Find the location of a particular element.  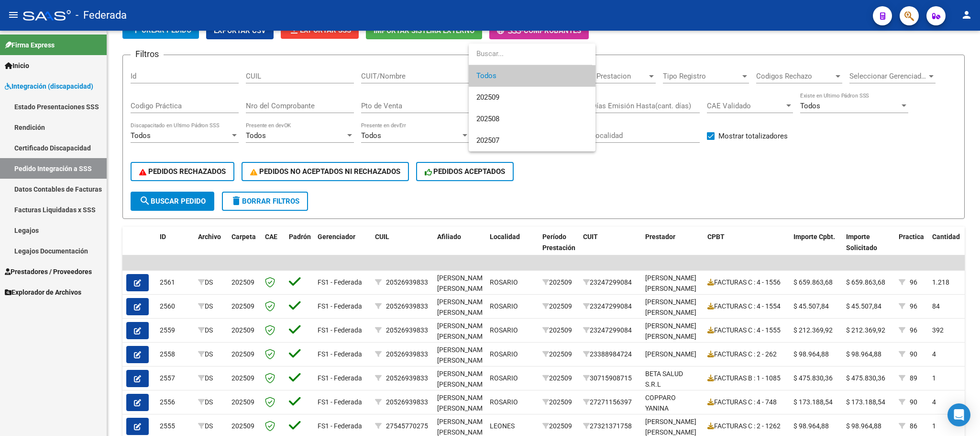

span: Todos is located at coordinates (532, 76).